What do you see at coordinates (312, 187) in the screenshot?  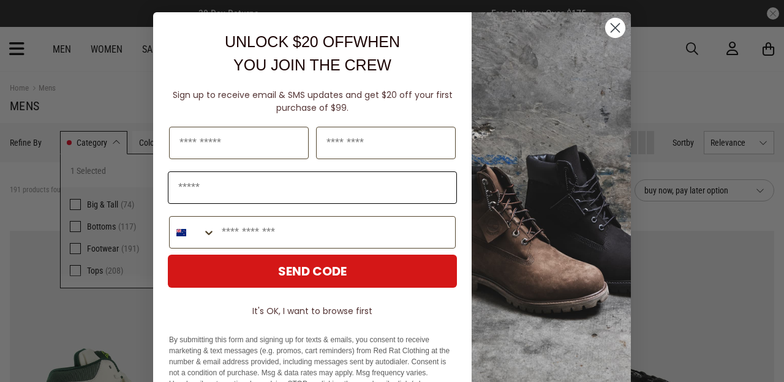 I see `input: Email` at bounding box center [312, 187].